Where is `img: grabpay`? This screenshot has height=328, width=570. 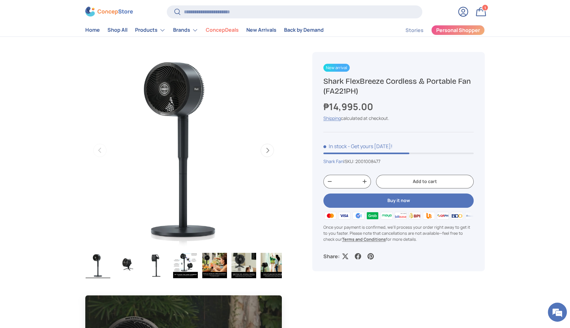
img: grabpay is located at coordinates (373, 216).